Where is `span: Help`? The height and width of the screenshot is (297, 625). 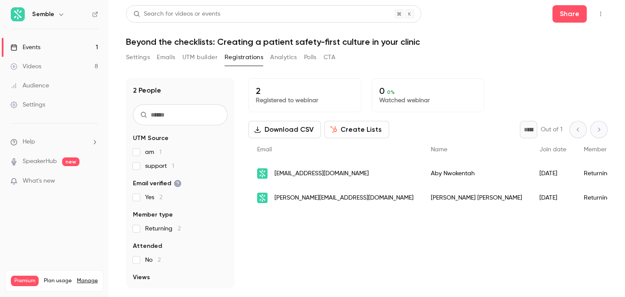
span: Help is located at coordinates (29, 142).